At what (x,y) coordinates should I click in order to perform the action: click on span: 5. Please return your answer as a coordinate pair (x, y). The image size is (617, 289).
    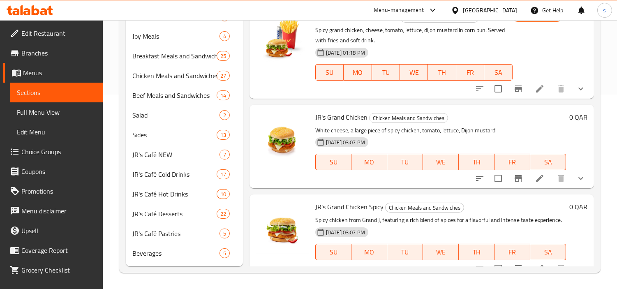
    Looking at the image, I should click on (224, 253).